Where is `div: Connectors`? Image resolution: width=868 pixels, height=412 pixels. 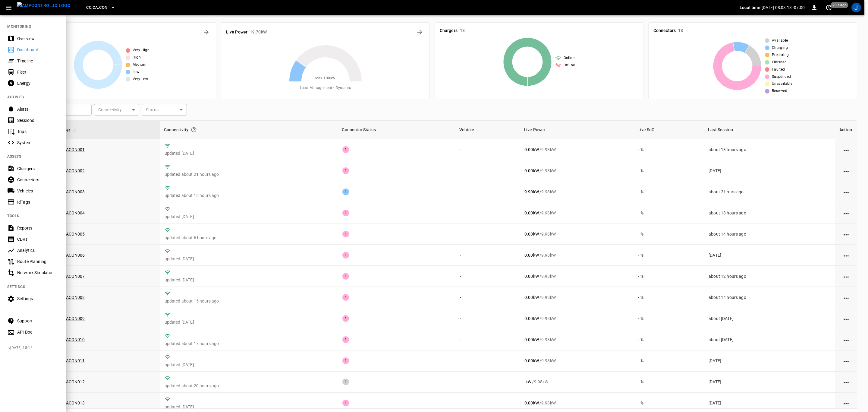 div: Connectors is located at coordinates (38, 180).